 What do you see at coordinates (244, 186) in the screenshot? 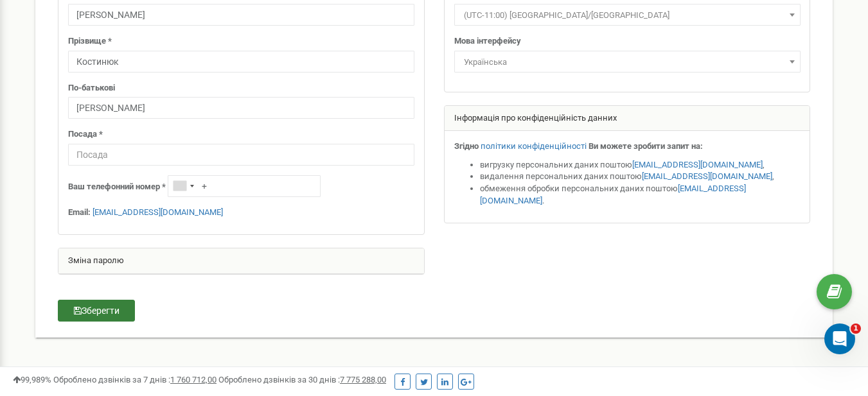
I see `input: +1-800-555-55-55` at bounding box center [244, 186].